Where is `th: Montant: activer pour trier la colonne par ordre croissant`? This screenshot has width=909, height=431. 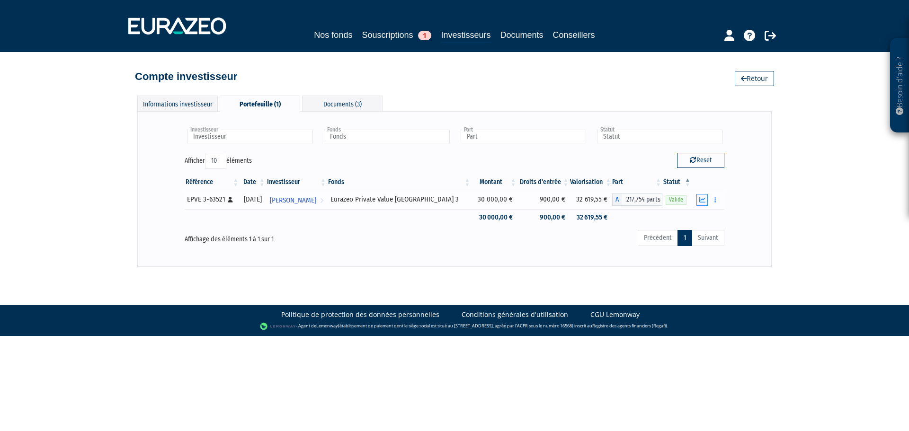 th: Montant: activer pour trier la colonne par ordre croissant is located at coordinates (494, 182).